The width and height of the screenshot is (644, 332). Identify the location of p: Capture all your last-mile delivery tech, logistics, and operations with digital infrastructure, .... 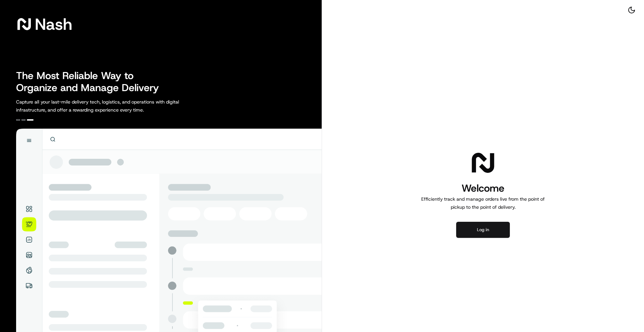
(113, 106).